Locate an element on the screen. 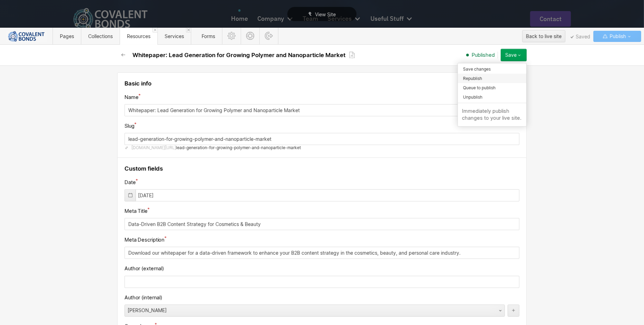  span: Author (external) is located at coordinates (144, 269).